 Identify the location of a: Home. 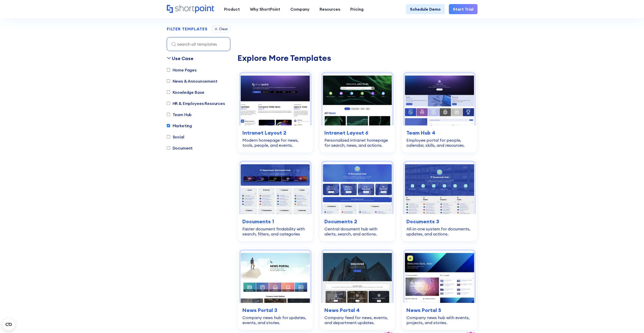
(190, 9).